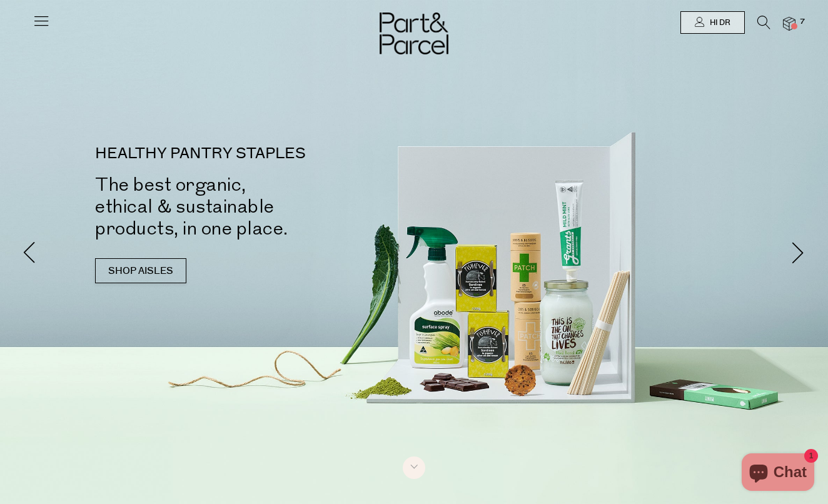 The image size is (828, 504). I want to click on span: 7, so click(802, 22).